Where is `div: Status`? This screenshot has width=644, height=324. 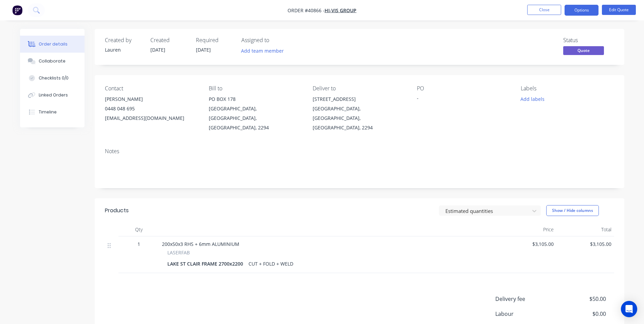 div: Status is located at coordinates (589, 40).